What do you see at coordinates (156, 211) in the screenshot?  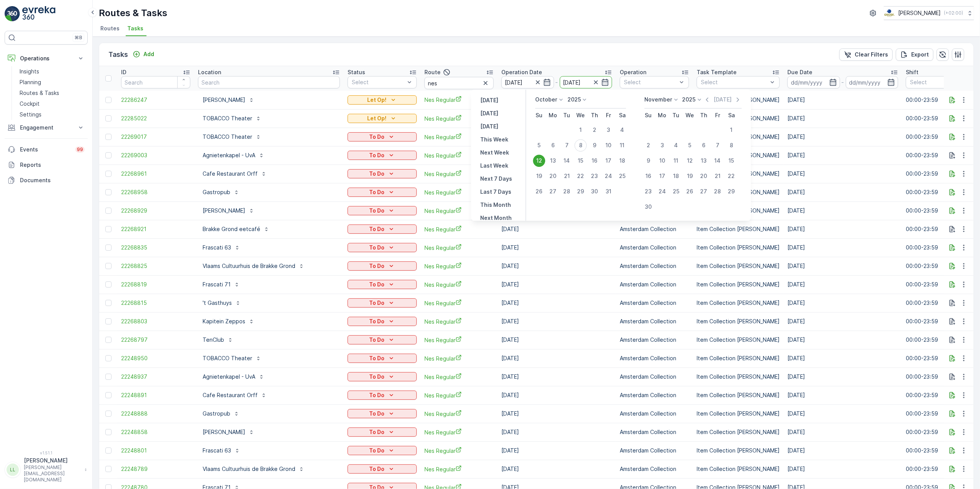 I see `a: 22268929` at bounding box center [156, 211].